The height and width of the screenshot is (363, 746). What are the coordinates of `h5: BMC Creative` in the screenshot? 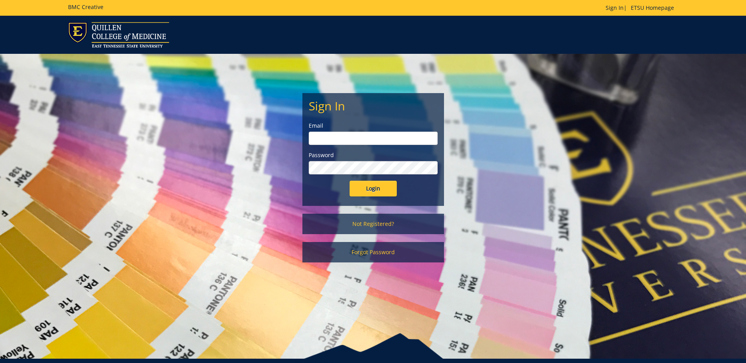 It's located at (86, 7).